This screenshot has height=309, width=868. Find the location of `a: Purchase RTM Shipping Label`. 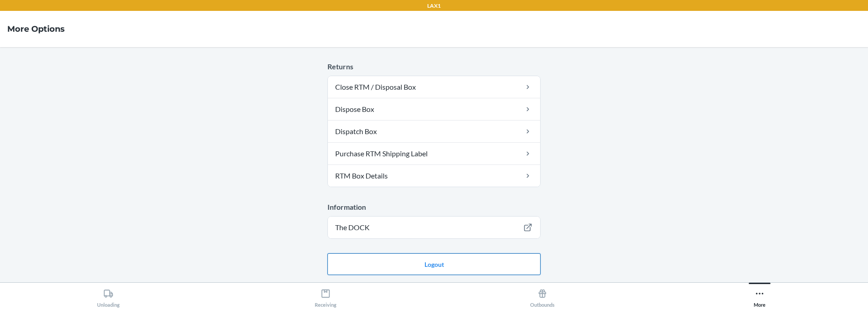

a: Purchase RTM Shipping Label is located at coordinates (434, 154).